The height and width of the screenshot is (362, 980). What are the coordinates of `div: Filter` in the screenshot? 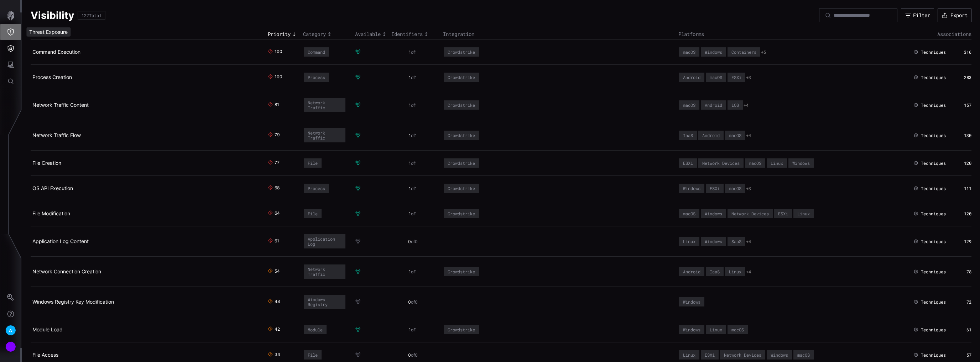 It's located at (921, 15).